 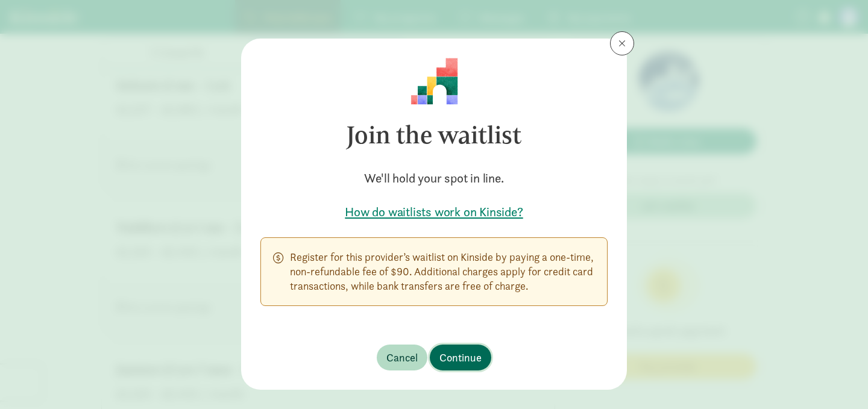 What do you see at coordinates (434, 178) in the screenshot?
I see `h5: We'll hold your spot in line.` at bounding box center [434, 178].